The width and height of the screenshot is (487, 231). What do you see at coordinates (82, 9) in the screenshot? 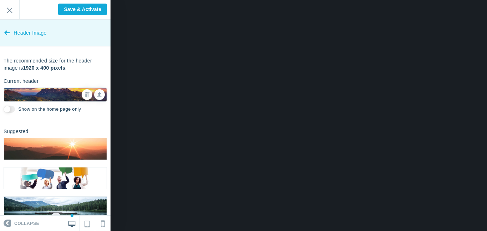
I see `input: Save & Activate` at bounding box center [82, 9].